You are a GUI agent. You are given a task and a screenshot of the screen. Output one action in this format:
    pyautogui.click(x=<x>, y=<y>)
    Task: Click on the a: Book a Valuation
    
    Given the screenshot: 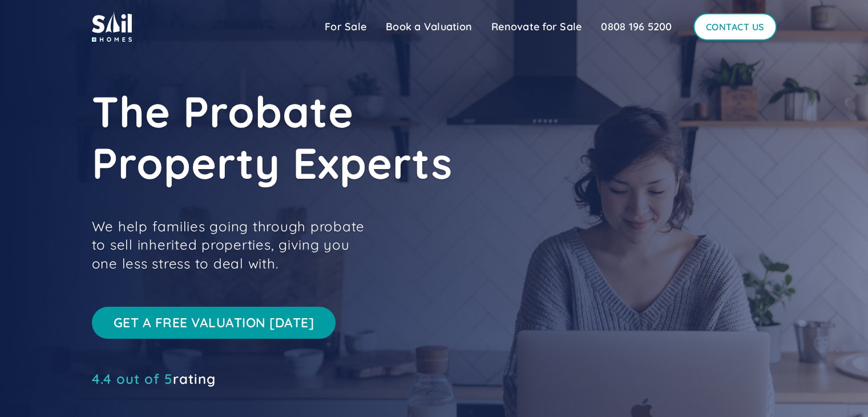 What is the action you would take?
    pyautogui.click(x=429, y=27)
    